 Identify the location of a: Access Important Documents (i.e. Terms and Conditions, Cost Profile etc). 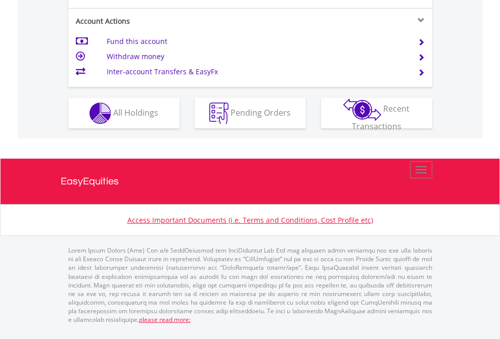
(250, 220).